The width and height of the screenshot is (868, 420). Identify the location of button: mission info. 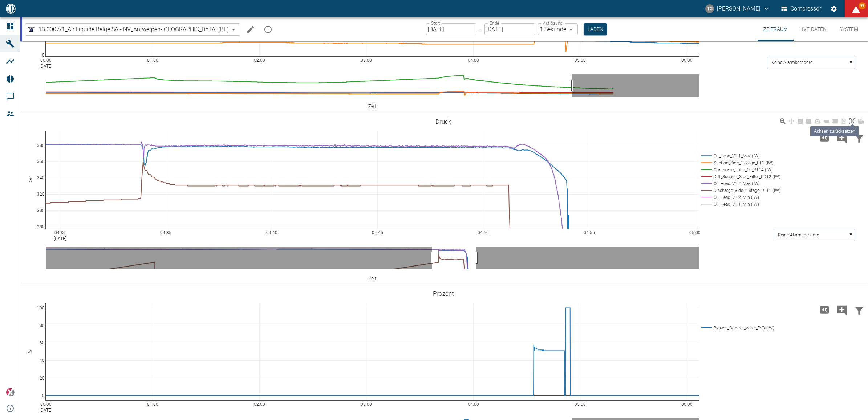
(268, 30).